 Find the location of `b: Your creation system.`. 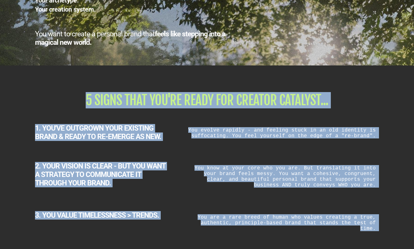

b: Your creation system. is located at coordinates (65, 9).